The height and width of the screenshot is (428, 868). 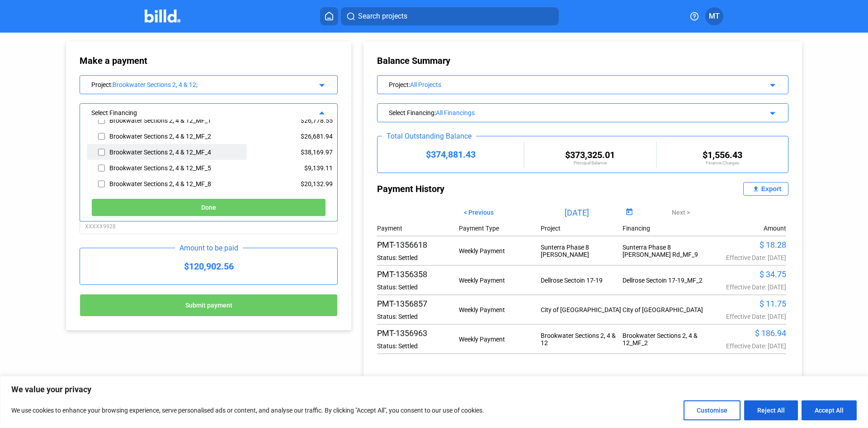 What do you see at coordinates (290, 120) in the screenshot?
I see `div: $26,778.55` at bounding box center [290, 120].